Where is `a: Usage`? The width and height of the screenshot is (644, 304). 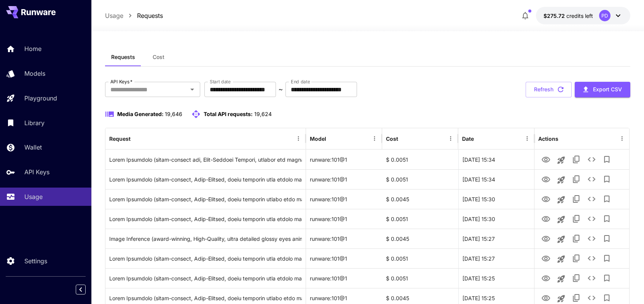 a: Usage is located at coordinates (114, 16).